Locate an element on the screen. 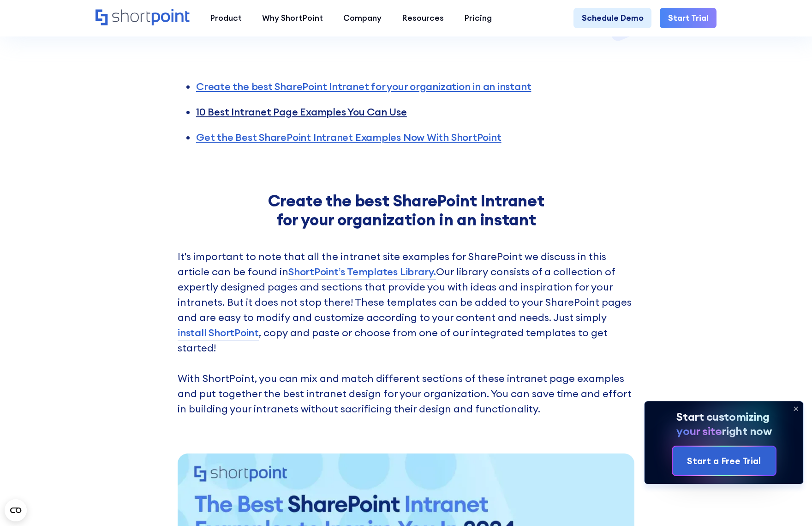 This screenshot has width=812, height=526. div: Company is located at coordinates (362, 18).